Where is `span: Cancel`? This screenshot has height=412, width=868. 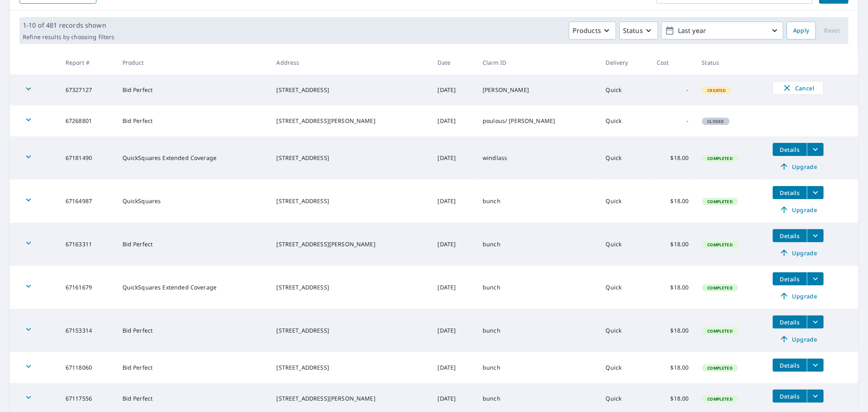
span: Cancel is located at coordinates (798, 88).